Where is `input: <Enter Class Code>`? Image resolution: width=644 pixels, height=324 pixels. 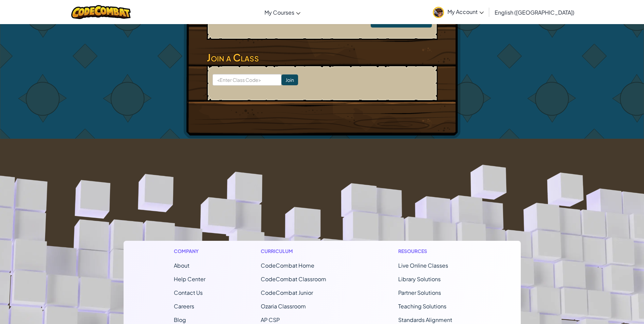 input: <Enter Class Code> is located at coordinates (247, 80).